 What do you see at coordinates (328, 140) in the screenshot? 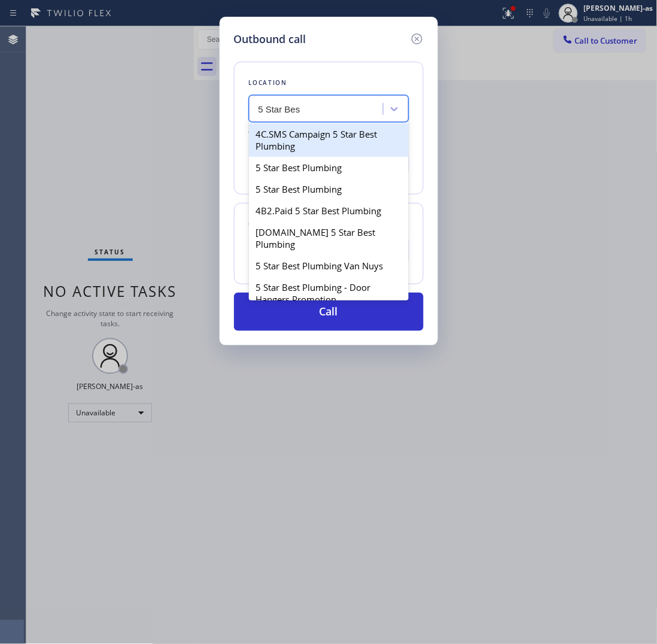
I see `div: 4C.SMS Campaign 5 Star Best Plumbing` at bounding box center [328, 140].